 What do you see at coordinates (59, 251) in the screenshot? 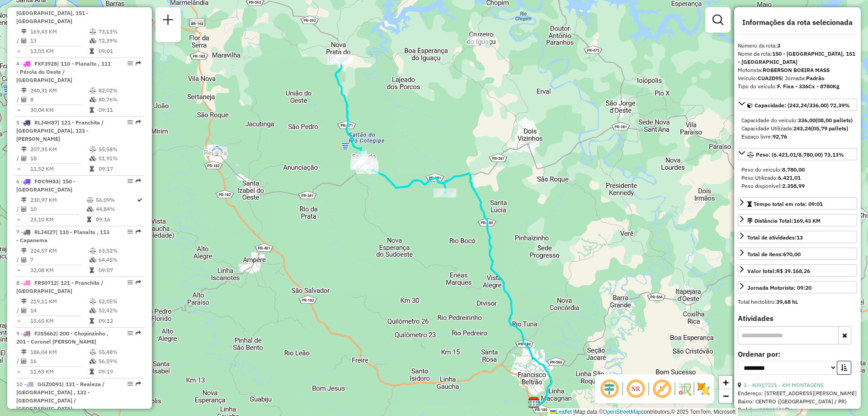
I see `td: 224,57 KM` at bounding box center [59, 251].